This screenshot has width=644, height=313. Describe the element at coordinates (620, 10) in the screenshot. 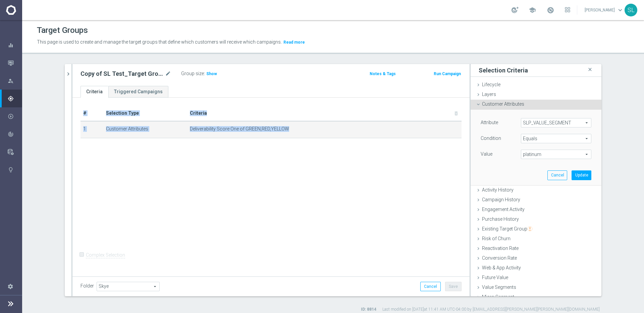

I see `span: keyboard_arrow_down` at that location.